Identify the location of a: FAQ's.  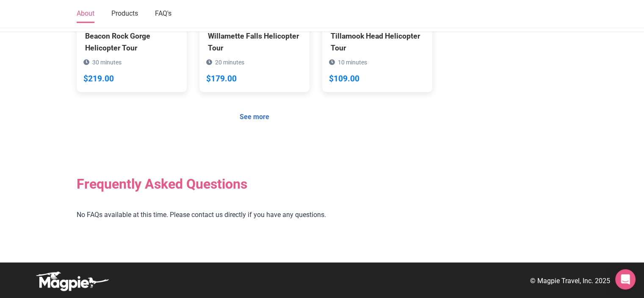
(163, 14).